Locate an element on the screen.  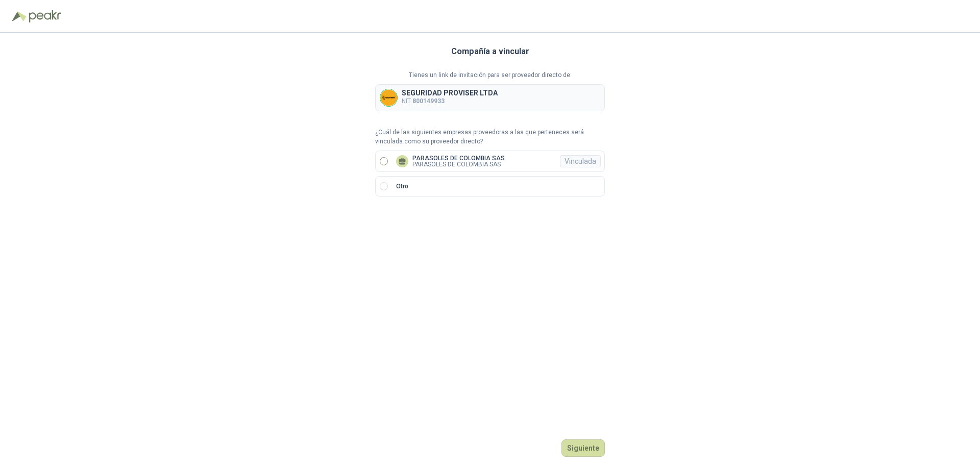
button: Siguiente is located at coordinates (583, 448).